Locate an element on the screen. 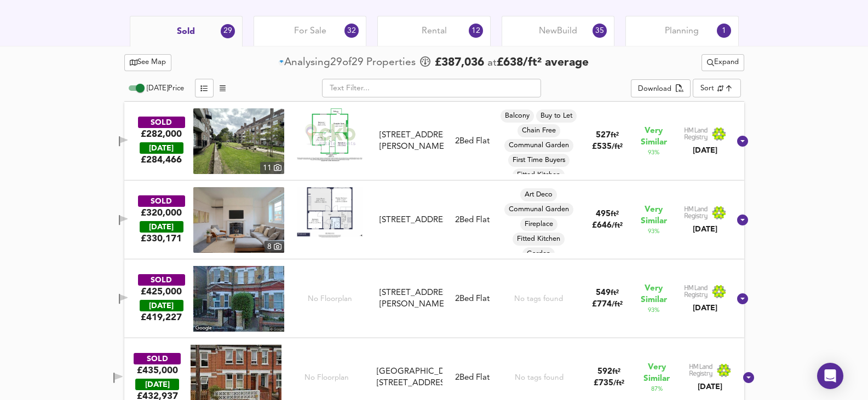 The image size is (868, 400). button: Download is located at coordinates (661, 89).